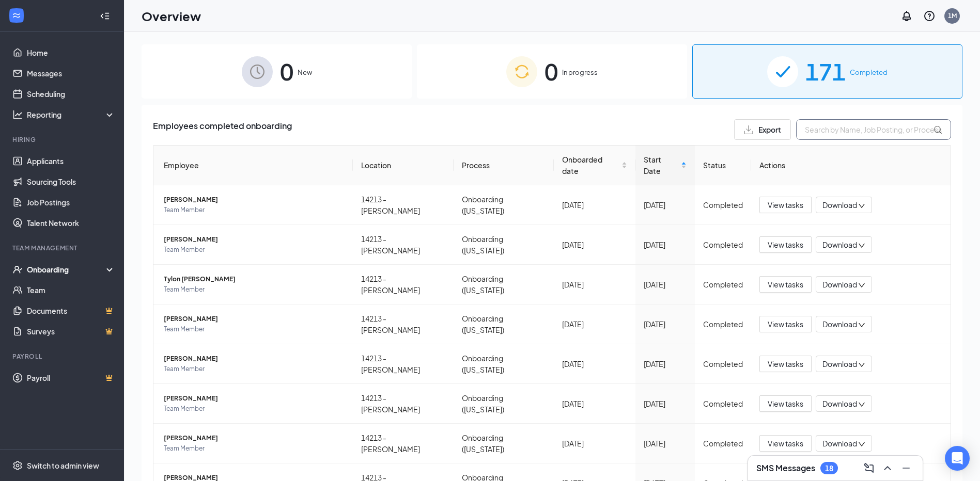 This screenshot has height=481, width=980. I want to click on a: PayrollCrown, so click(71, 378).